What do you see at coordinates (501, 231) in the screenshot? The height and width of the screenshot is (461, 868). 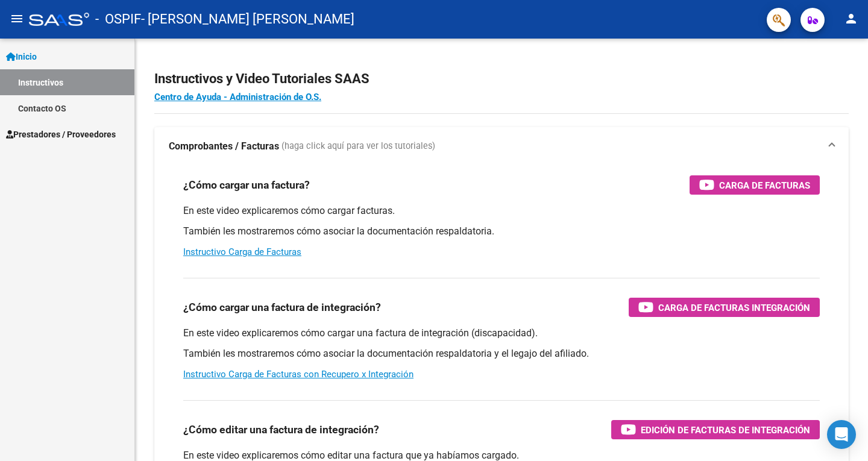 I see `p: También les mostraremos cómo asociar la documentación respaldatoria.` at bounding box center [501, 231].